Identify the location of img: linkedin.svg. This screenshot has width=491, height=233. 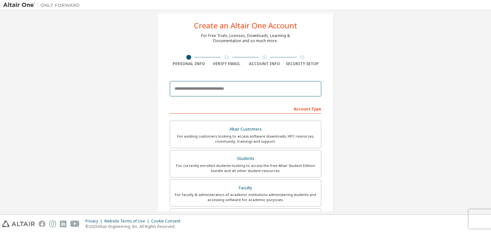
(63, 224).